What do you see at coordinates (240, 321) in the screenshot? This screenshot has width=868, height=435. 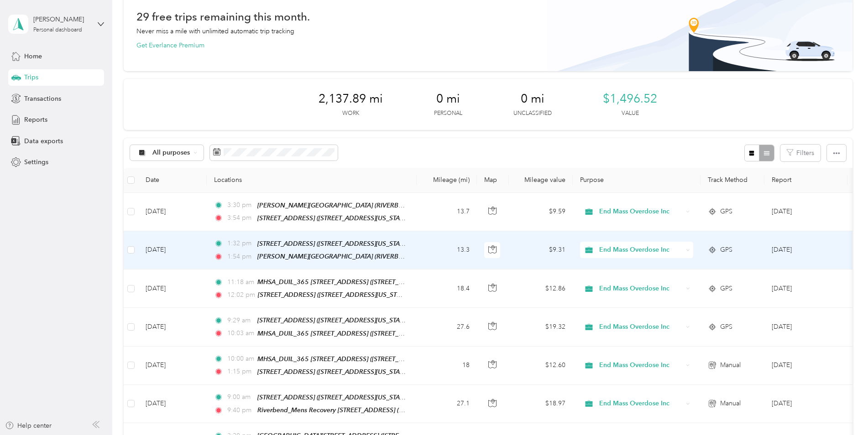 I see `span: 9:29 am` at bounding box center [240, 321].